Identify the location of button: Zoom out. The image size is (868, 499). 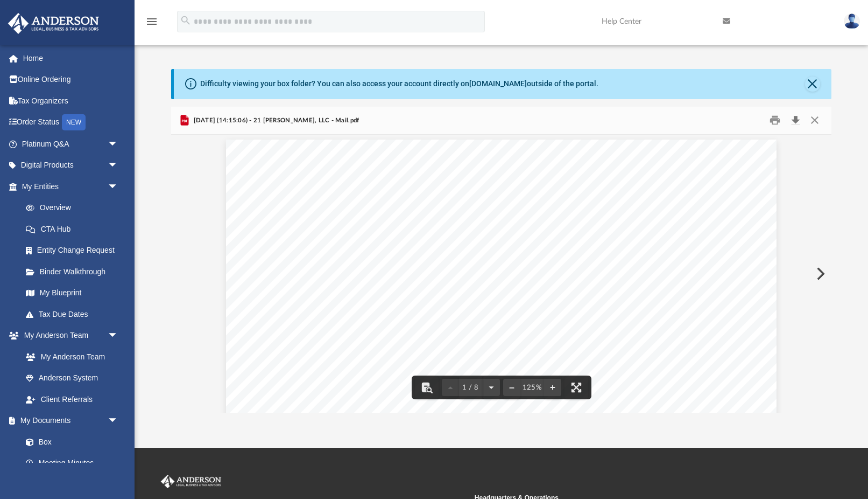
(512, 387).